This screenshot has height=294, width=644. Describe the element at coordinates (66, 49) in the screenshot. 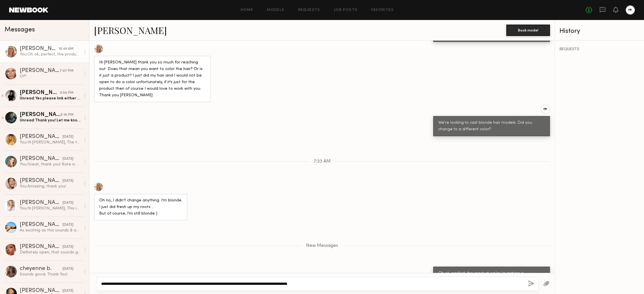

I see `div: 10:49 AM` at that location.